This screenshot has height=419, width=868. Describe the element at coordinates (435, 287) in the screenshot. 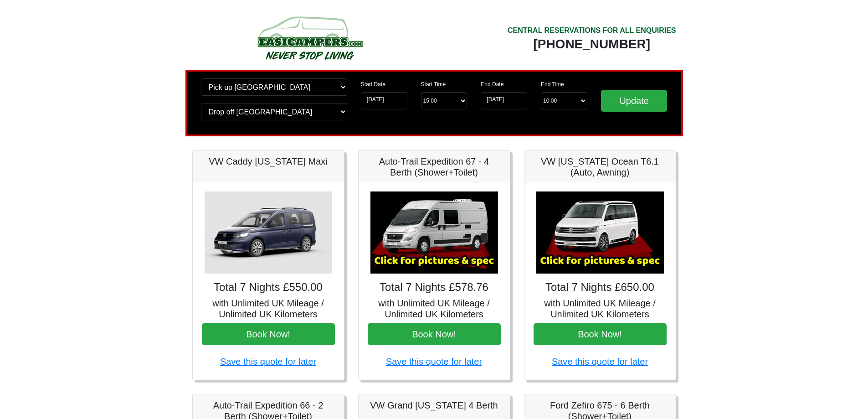

I see `h4: Total 7 Nights £578.76` at that location.